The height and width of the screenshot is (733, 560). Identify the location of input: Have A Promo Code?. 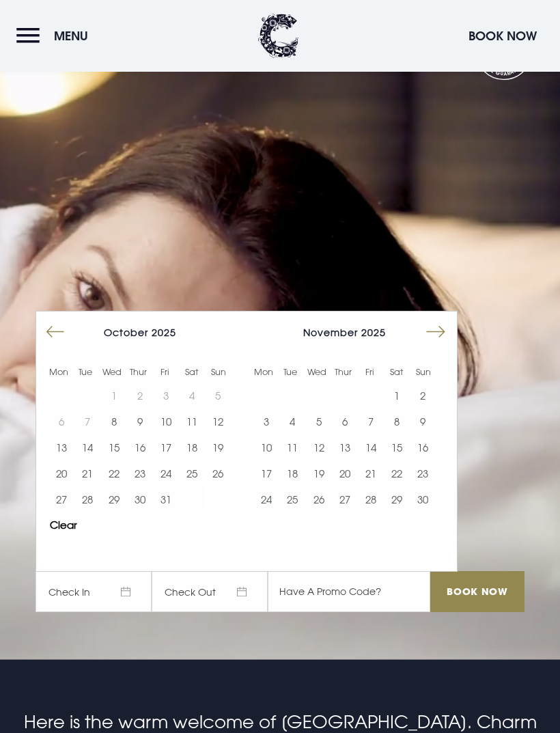
(349, 592).